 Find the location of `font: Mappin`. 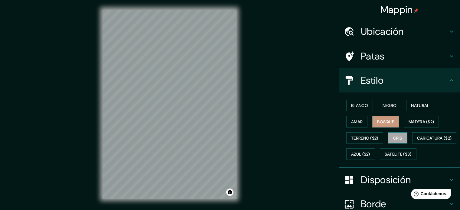

font: Mappin is located at coordinates (397, 10).